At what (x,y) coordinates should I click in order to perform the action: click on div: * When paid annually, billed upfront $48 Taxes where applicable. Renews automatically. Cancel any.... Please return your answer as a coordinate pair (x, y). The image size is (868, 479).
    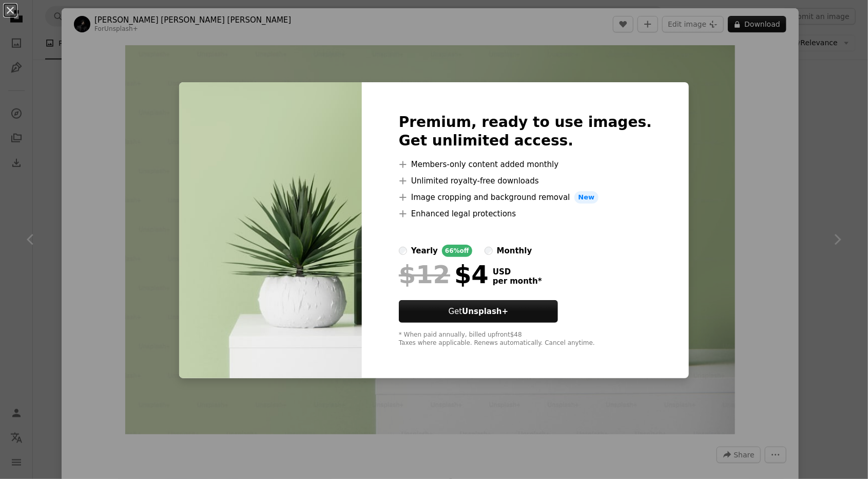
    Looking at the image, I should click on (525, 339).